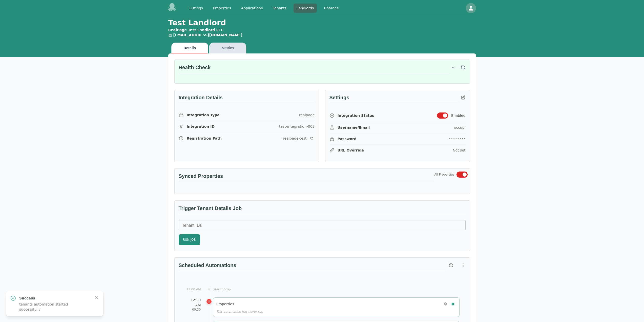 The width and height of the screenshot is (644, 322). Describe the element at coordinates (193, 302) in the screenshot. I see `div: 12:30 AM` at that location.